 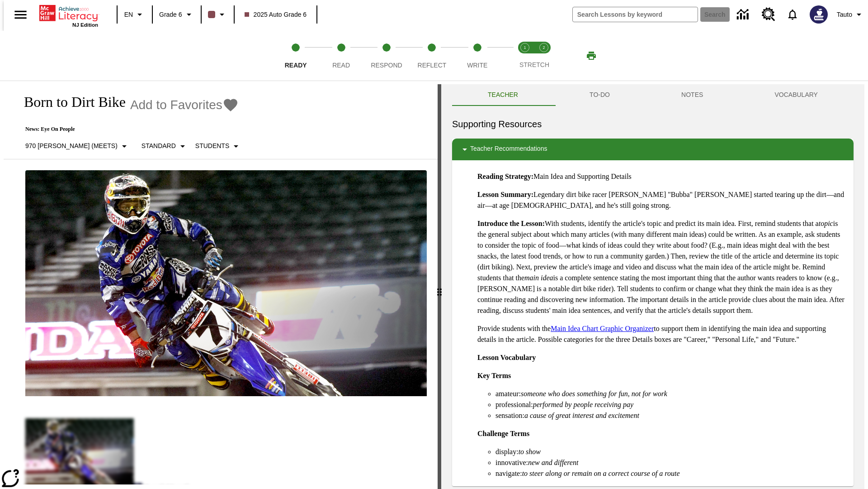 I want to click on button: Reflect step 4 of 5, so click(x=432, y=55).